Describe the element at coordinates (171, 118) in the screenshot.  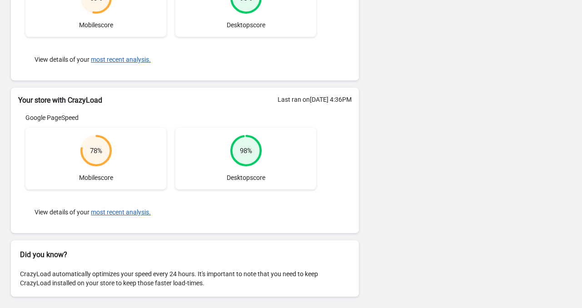
I see `div: Google PageSpeed` at that location.